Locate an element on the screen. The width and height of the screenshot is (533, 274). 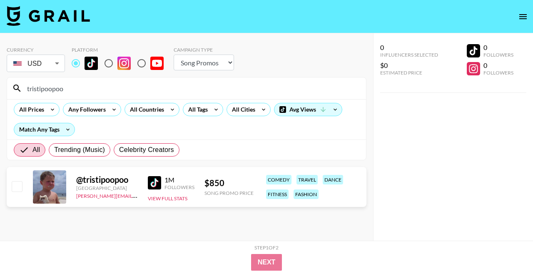
span: Trending (Music) is located at coordinates (80, 150).